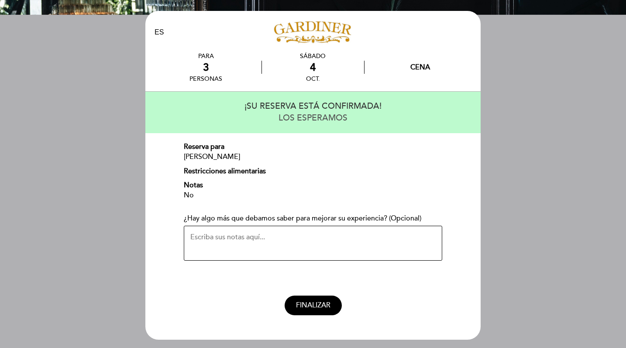 Image resolution: width=626 pixels, height=348 pixels. I want to click on div: 3, so click(206, 67).